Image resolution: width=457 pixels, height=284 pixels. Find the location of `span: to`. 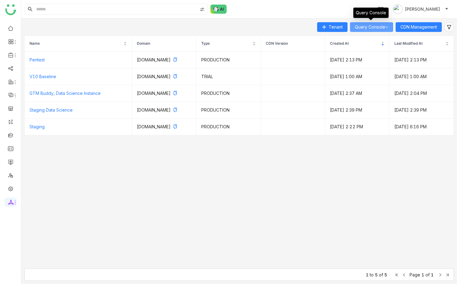

span: to is located at coordinates (372, 275).